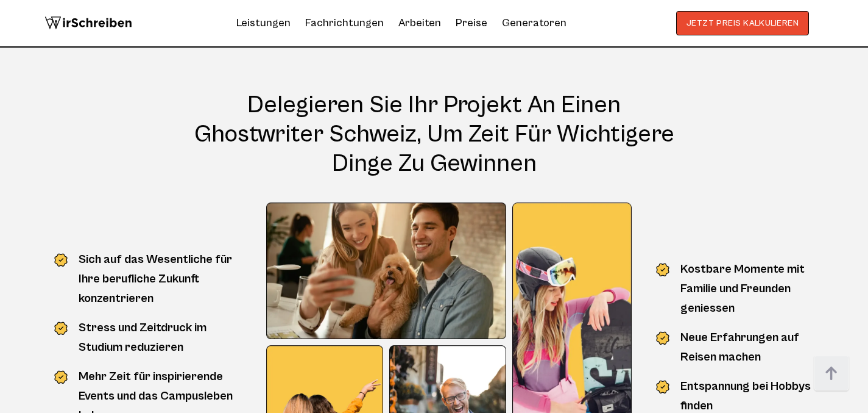  Describe the element at coordinates (743, 23) in the screenshot. I see `button: JETZT PREIS KALKULIEREN` at that location.